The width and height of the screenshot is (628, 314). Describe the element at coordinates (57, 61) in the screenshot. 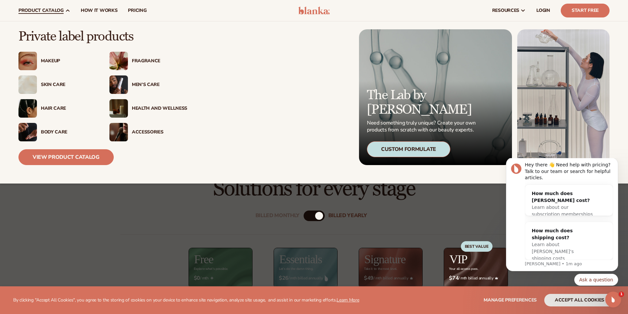

I see `a: Female with glitter eye makeup. Makeup` at that location.